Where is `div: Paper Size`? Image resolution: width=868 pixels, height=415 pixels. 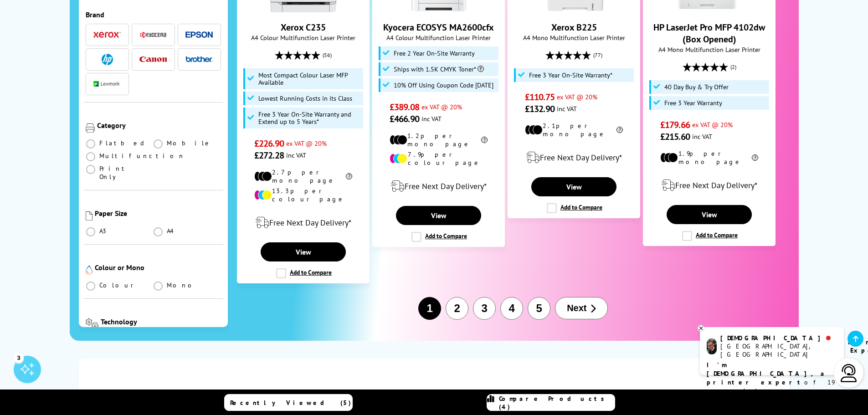
div: Paper Size is located at coordinates (158, 213).